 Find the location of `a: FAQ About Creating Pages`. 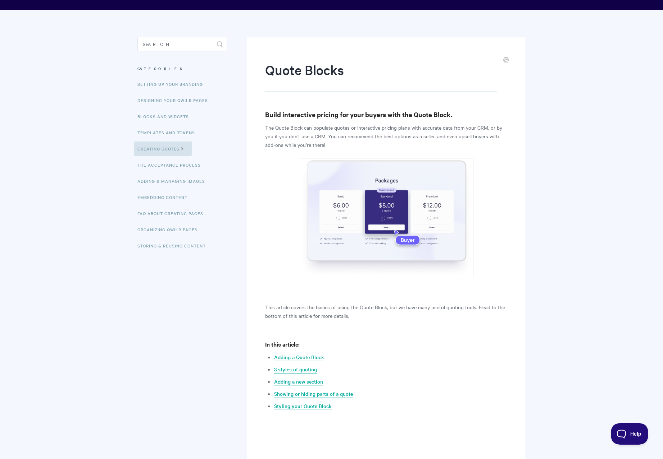

a: FAQ About Creating Pages is located at coordinates (173, 214).